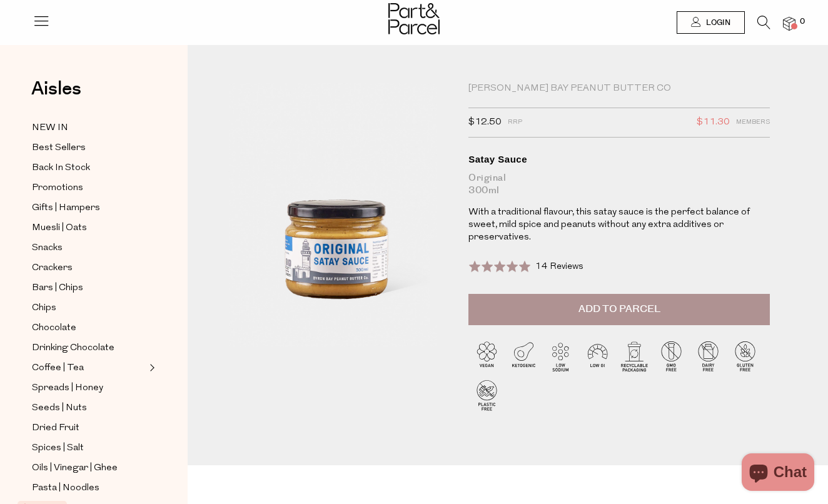 Image resolution: width=828 pixels, height=504 pixels. I want to click on a: Dried Fruit, so click(89, 428).